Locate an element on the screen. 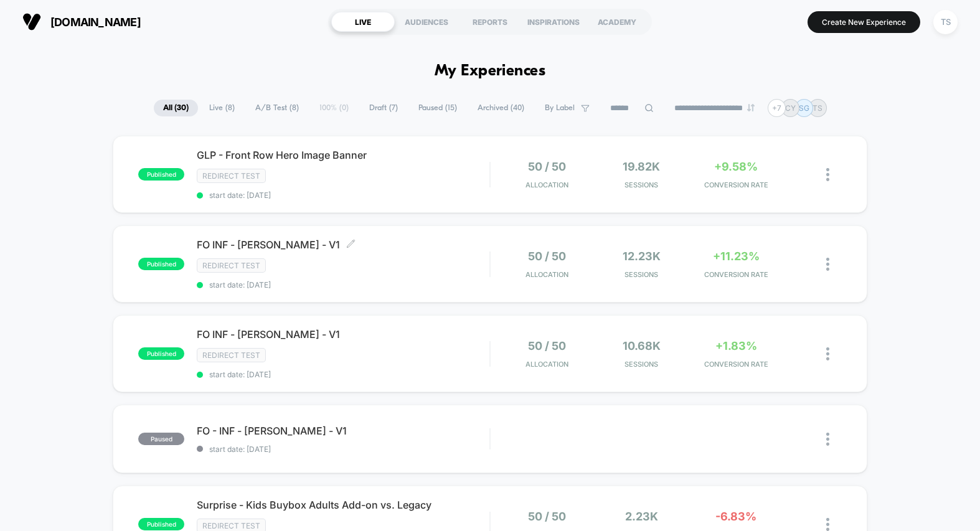  span: All ( 30 ) is located at coordinates (175, 107).